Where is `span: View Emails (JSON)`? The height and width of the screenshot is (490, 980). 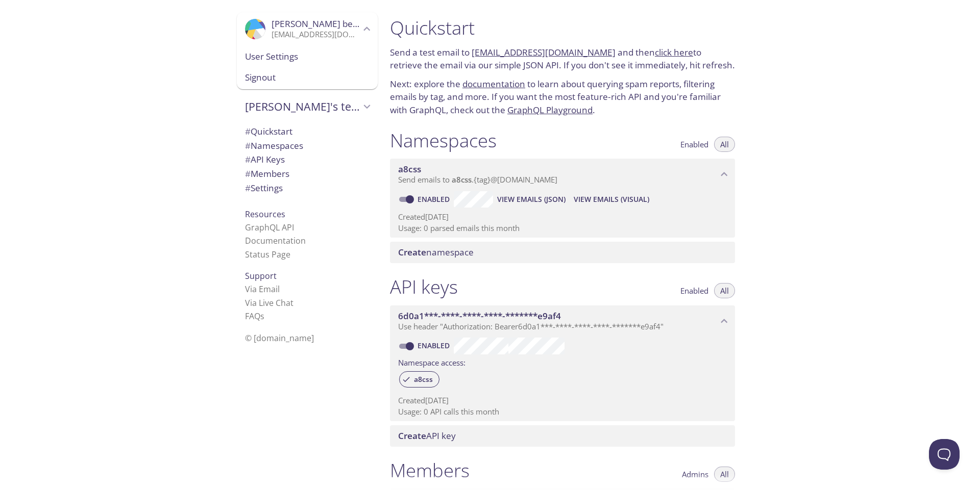 span: View Emails (JSON) is located at coordinates (531, 200).